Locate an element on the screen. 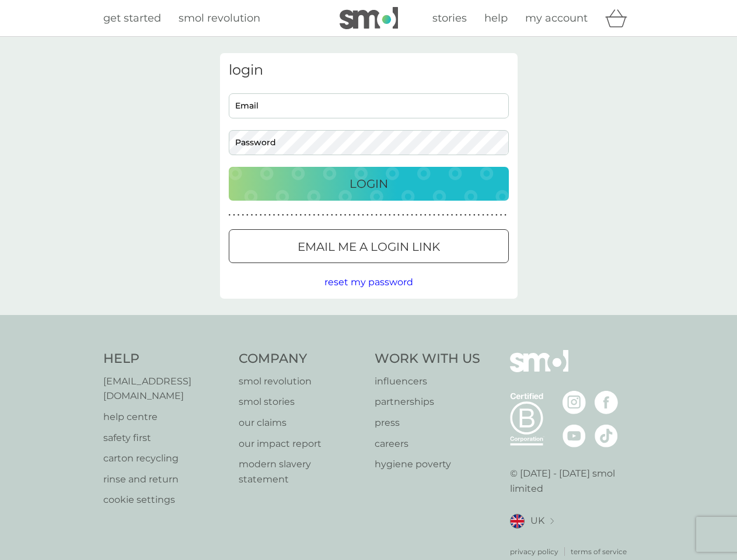 The width and height of the screenshot is (737, 560). img: visit the smol Tiktok page is located at coordinates (606, 436).